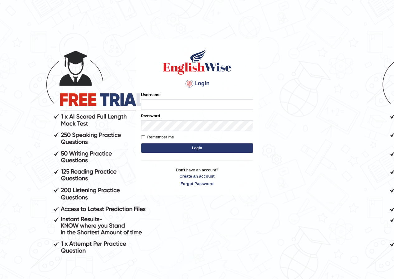 The image size is (394, 279). What do you see at coordinates (197, 177) in the screenshot?
I see `p: Don't have an account?` at bounding box center [197, 177].